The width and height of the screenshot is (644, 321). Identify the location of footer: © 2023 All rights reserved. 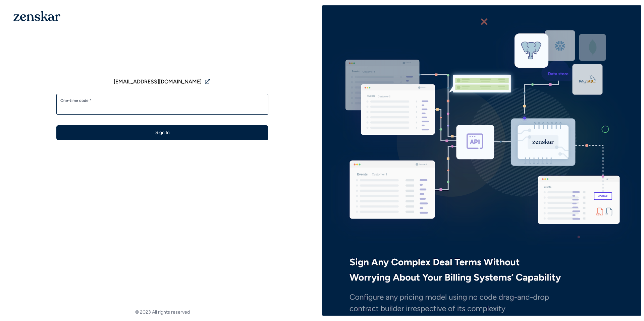
(162, 312).